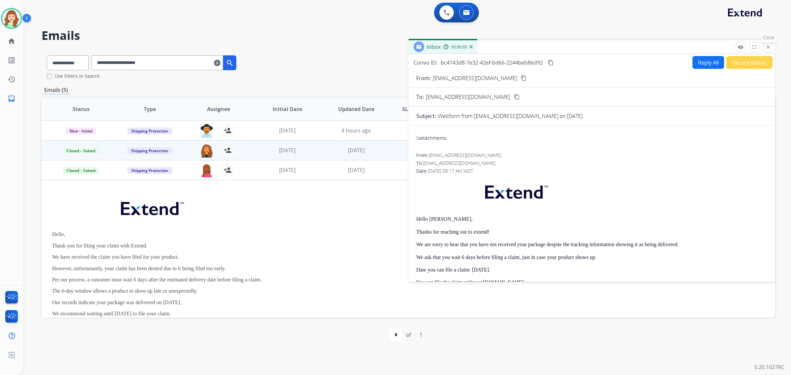  I want to click on div: of, so click(408, 335).